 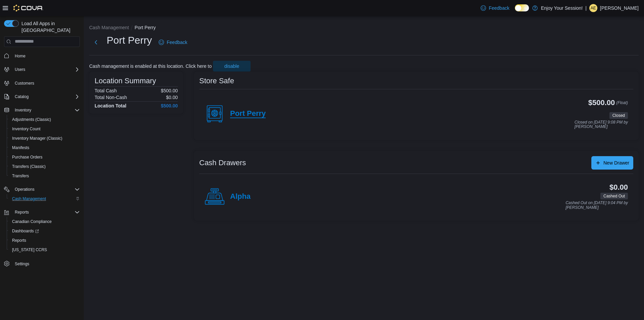 I want to click on button: Port Perry, so click(x=145, y=27).